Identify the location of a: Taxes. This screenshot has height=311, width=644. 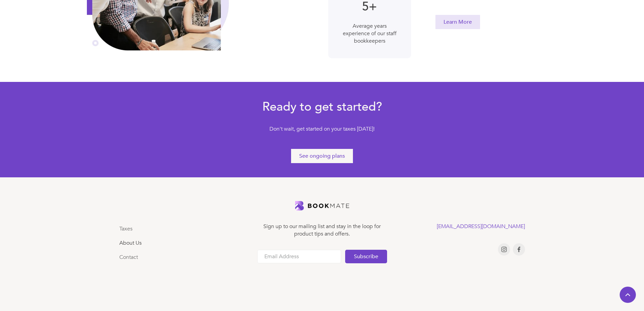
(126, 229).